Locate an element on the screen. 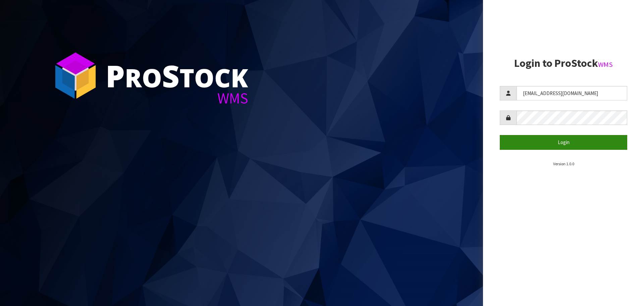 Image resolution: width=644 pixels, height=306 pixels. button: Login is located at coordinates (563, 142).